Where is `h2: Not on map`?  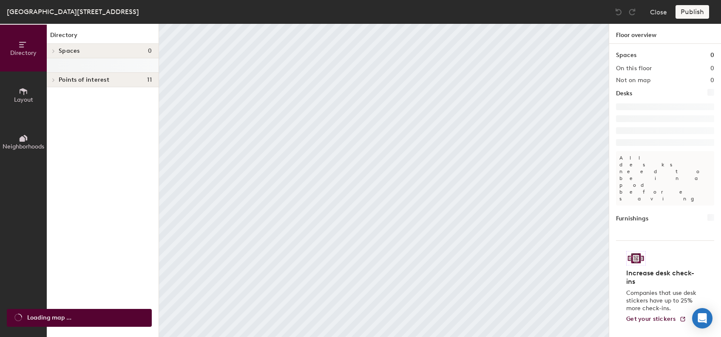 h2: Not on map is located at coordinates (633, 80).